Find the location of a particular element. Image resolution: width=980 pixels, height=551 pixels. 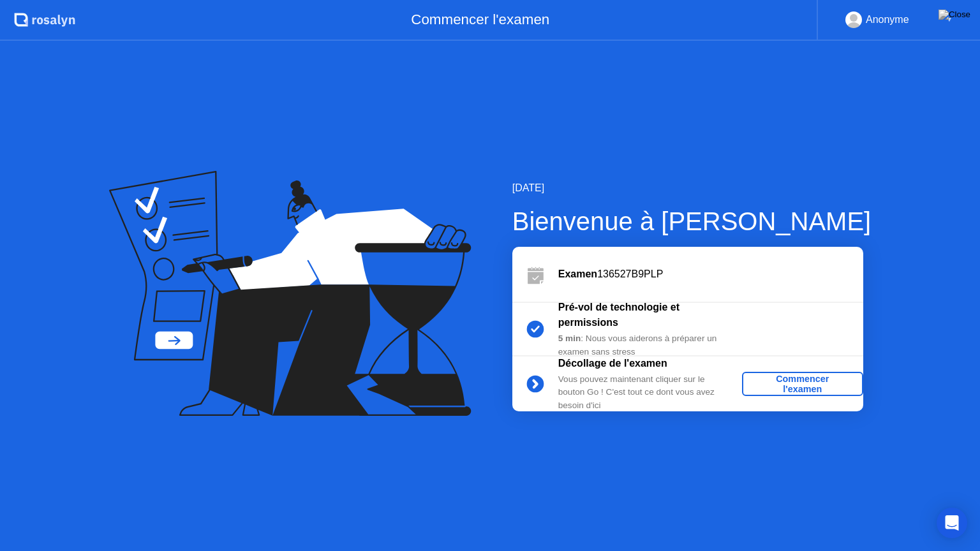

div: Vous pouvez maintenant cliquer sur le bouton Go ! C'est tout ce dont vous avez besoin d'ici is located at coordinates (650, 392).